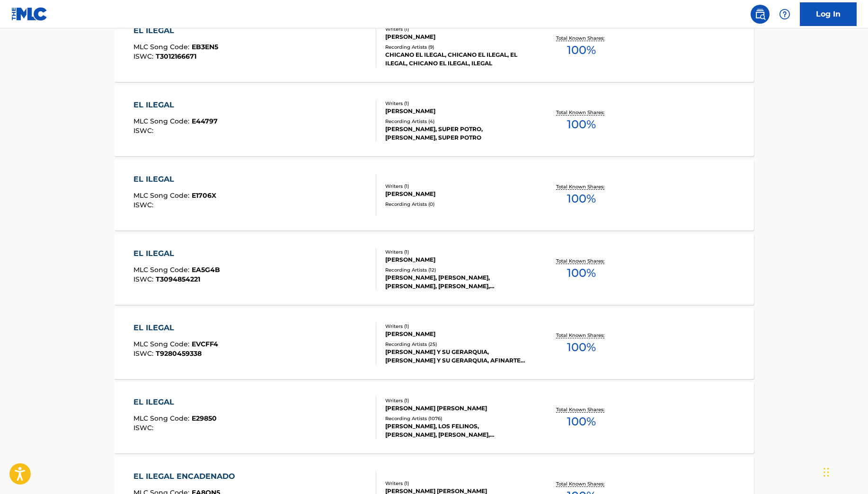 The height and width of the screenshot is (494, 868). What do you see at coordinates (457, 47) in the screenshot?
I see `div: Recording Artists ( 9 )` at bounding box center [457, 47].